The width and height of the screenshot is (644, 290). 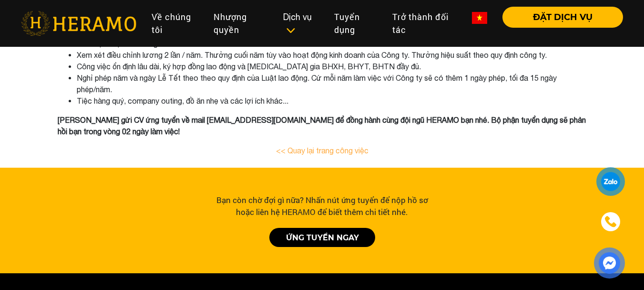 What do you see at coordinates (332, 84) in the screenshot?
I see `li: Nghỉ phép năm và ngày Lễ Tết theo theo quy định của Luật lao động. Cứ mỗi năm làm việc với Công t...` at bounding box center [332, 84].